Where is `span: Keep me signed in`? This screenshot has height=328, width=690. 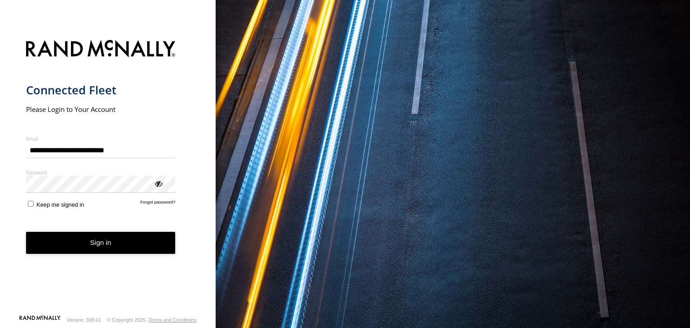
span: Keep me signed in is located at coordinates (60, 204).